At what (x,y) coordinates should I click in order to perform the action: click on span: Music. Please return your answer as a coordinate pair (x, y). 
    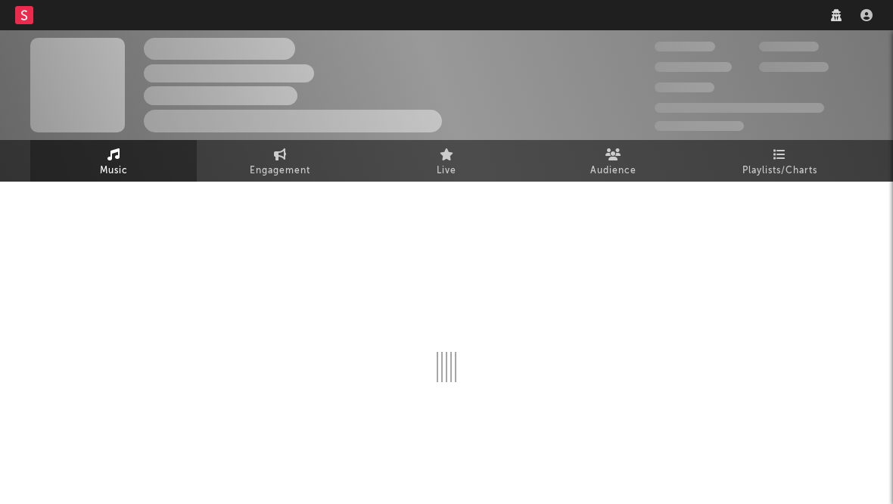
    Looking at the image, I should click on (113, 171).